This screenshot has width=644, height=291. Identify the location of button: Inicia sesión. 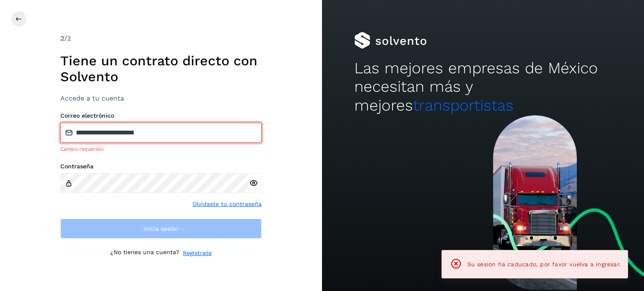
(161, 228).